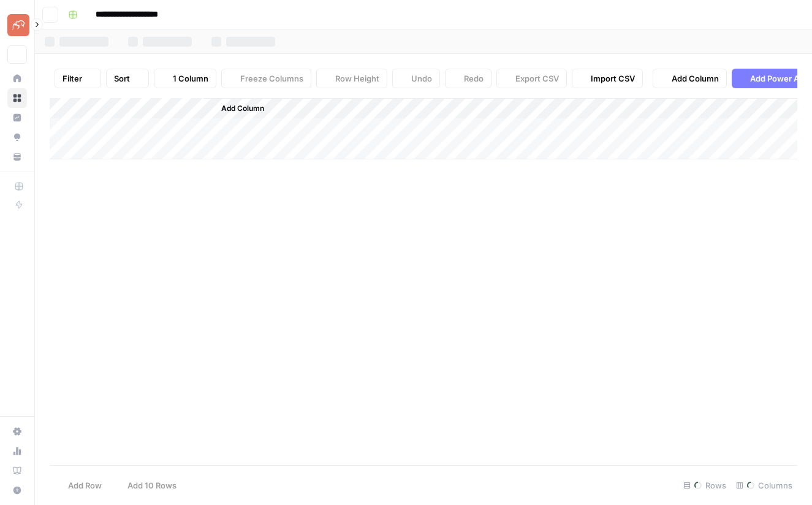 The image size is (812, 505). I want to click on span: Sort, so click(122, 78).